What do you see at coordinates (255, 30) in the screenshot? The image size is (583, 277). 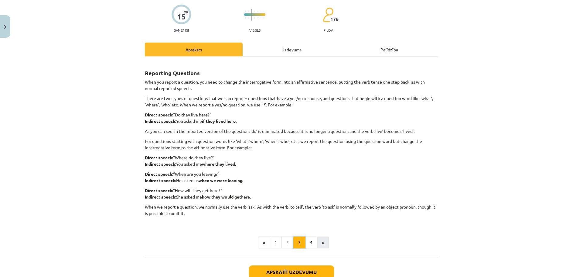 I see `p: Viegls` at bounding box center [255, 30].